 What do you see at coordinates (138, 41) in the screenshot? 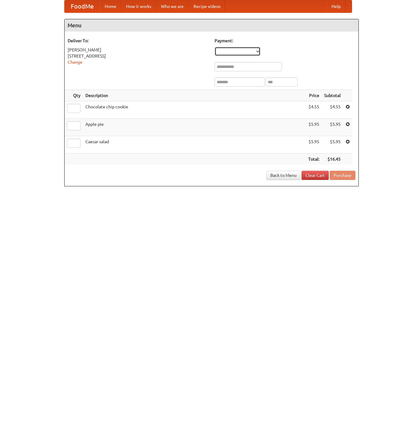
I see `h5: Deliver To:` at bounding box center [138, 41].